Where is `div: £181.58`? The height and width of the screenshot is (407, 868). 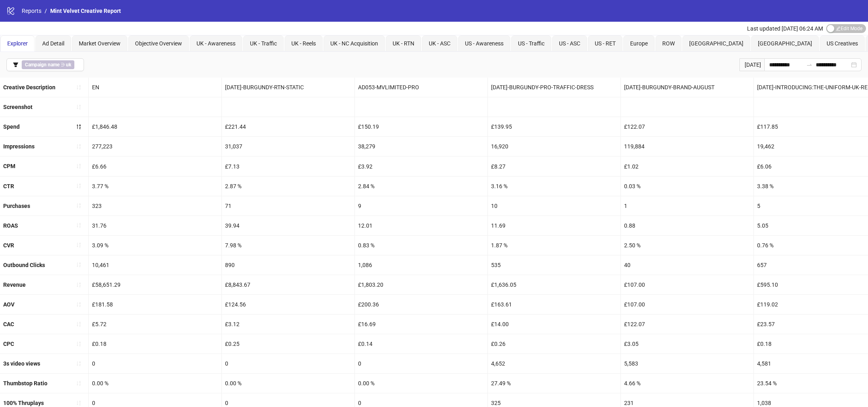 div: £181.58 is located at coordinates (155, 304).